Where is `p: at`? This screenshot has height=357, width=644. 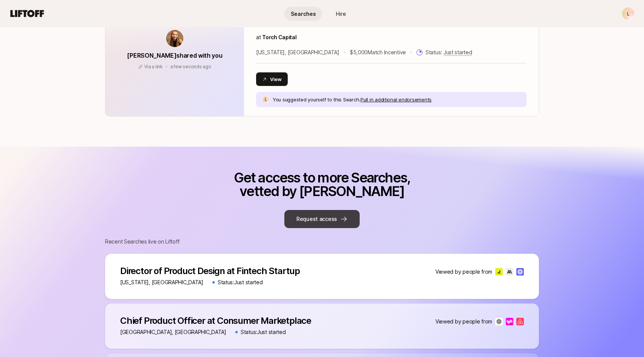 p: at is located at coordinates (391, 37).